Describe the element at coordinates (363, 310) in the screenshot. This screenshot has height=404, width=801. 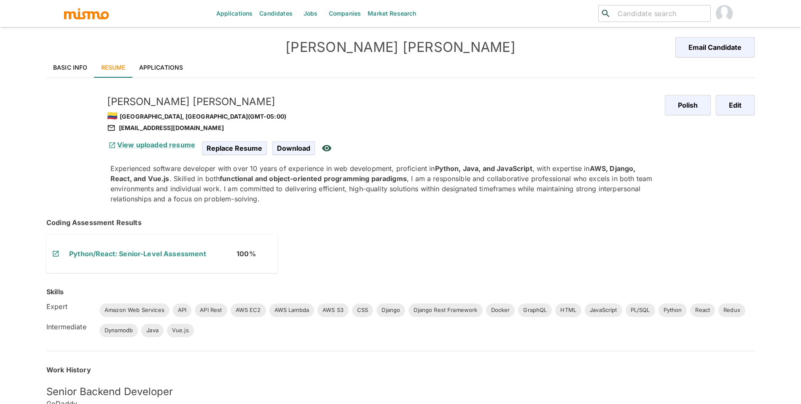
I see `span: CSS` at that location.